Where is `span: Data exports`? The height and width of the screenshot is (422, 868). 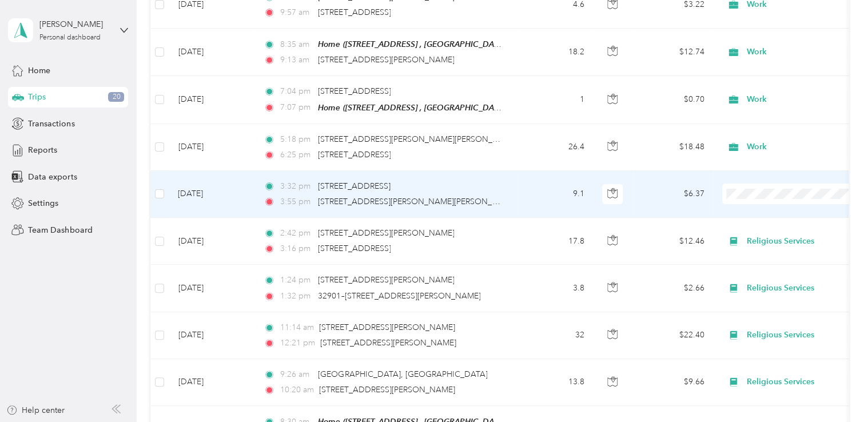 span: Data exports is located at coordinates (52, 177).